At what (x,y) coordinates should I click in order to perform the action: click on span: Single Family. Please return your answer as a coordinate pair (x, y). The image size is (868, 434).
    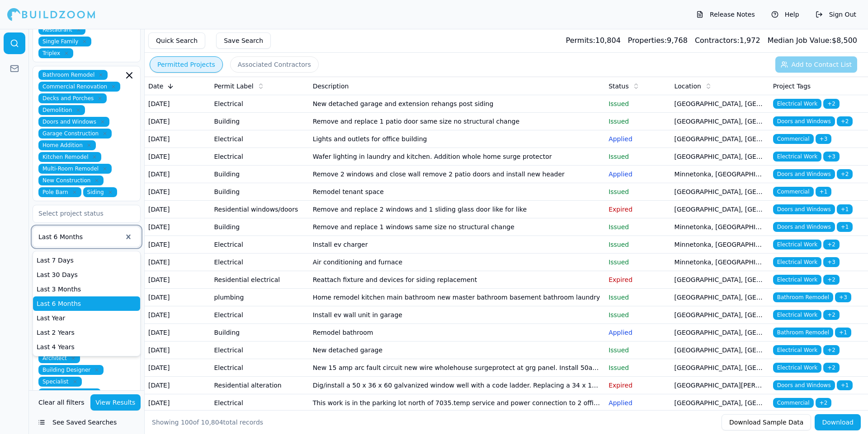
    Looking at the image, I should click on (65, 42).